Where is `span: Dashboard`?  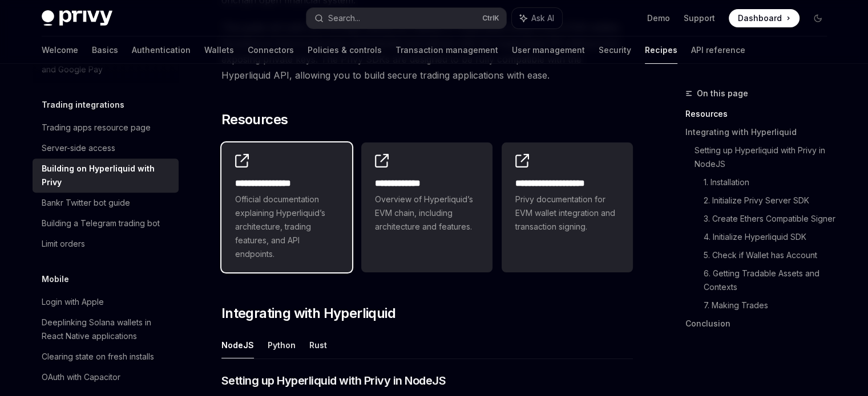
span: Dashboard is located at coordinates (760, 18).